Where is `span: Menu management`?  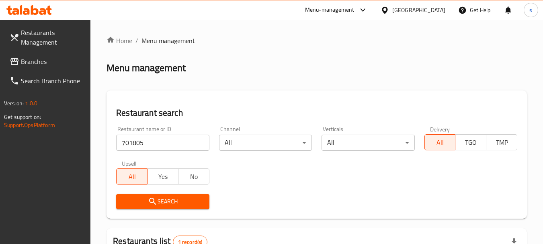
span: Menu management is located at coordinates (168, 41).